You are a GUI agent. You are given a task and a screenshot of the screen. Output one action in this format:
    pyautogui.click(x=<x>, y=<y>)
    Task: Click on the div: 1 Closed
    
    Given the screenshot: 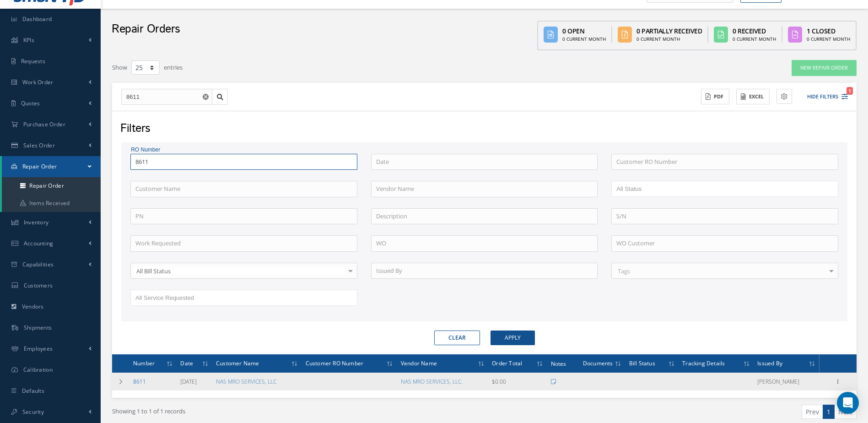 What is the action you would take?
    pyautogui.click(x=828, y=31)
    